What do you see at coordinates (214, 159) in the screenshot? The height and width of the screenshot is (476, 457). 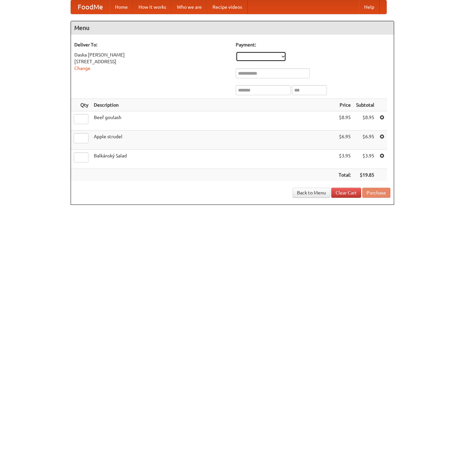 I see `td: Balkánský Salad` at bounding box center [214, 159].